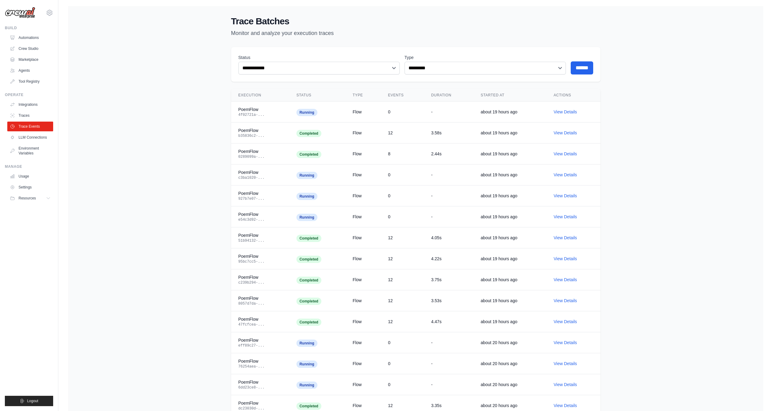 The width and height of the screenshot is (773, 411). I want to click on a: Agents, so click(30, 70).